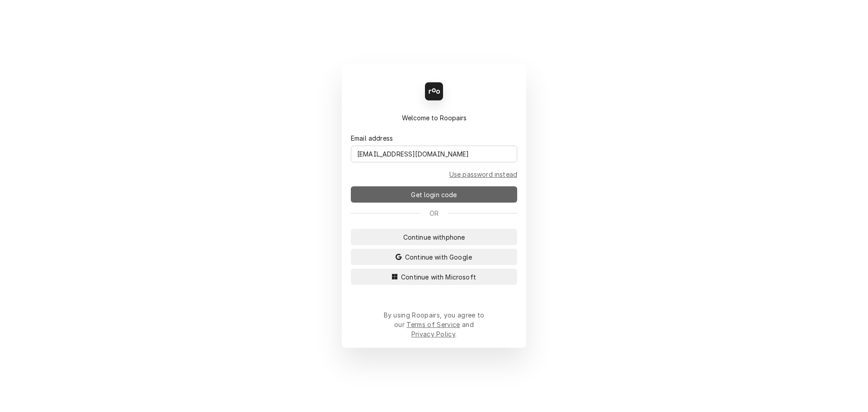 Image resolution: width=868 pixels, height=412 pixels. What do you see at coordinates (438, 277) in the screenshot?
I see `span: Continue with Microsoft` at bounding box center [438, 277].